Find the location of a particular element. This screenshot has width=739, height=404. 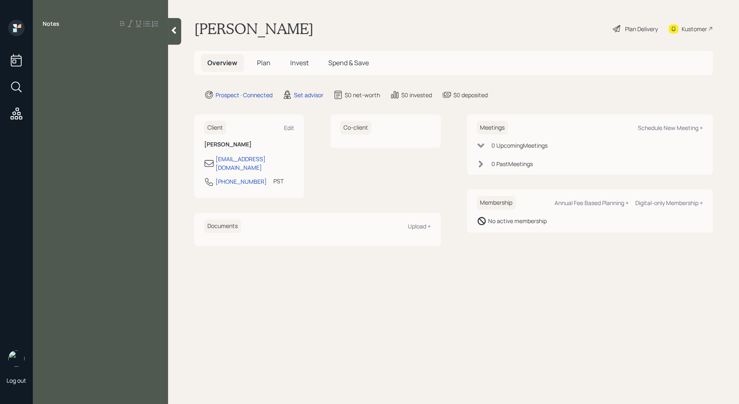

div: Digital-only Membership + is located at coordinates (669, 203).